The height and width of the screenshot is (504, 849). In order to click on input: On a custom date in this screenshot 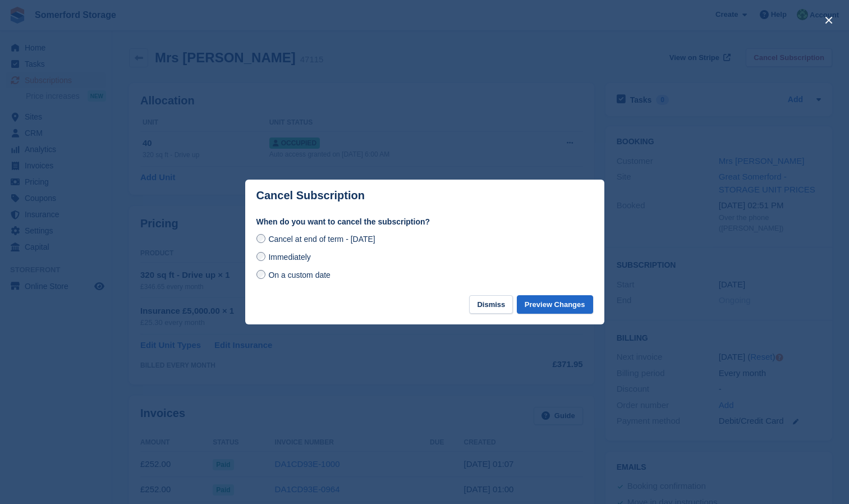, I will do `click(261, 274)`.